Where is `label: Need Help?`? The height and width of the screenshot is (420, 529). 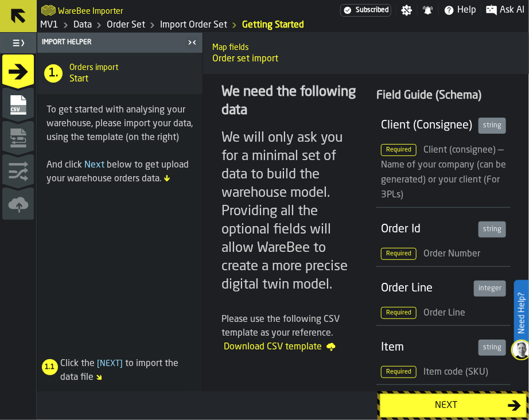 label: Need Help? is located at coordinates (522, 313).